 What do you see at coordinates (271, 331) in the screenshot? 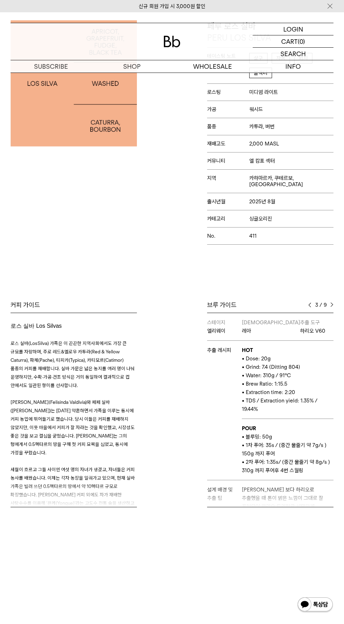
I see `p: 레아` at bounding box center [271, 331].